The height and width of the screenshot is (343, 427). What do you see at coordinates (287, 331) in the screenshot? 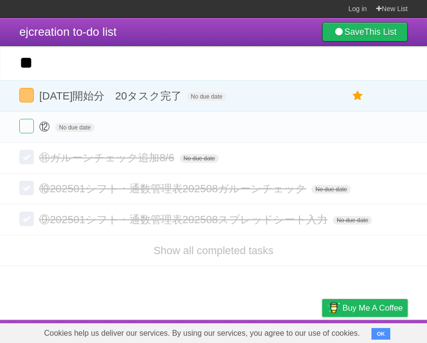
I see `a: Terms` at bounding box center [287, 331].